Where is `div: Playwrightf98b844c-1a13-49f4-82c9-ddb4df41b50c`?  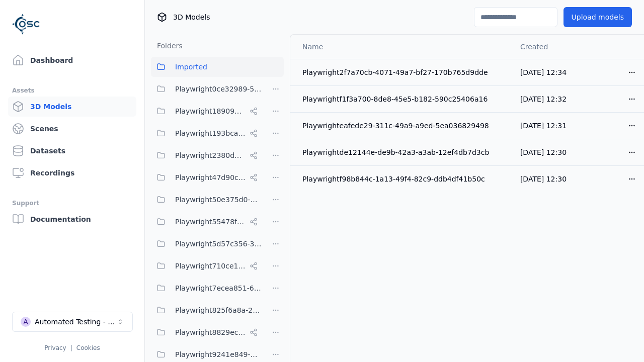 div: Playwrightf98b844c-1a13-49f4-82c9-ddb4df41b50c is located at coordinates (403, 179).